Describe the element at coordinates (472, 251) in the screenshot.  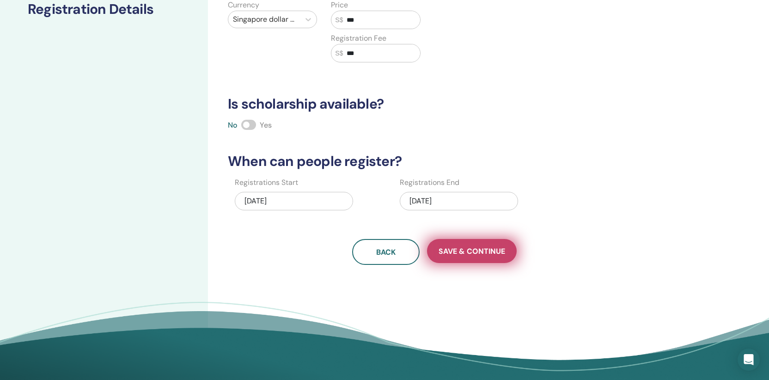
I see `button: Save & Continue` at that location.